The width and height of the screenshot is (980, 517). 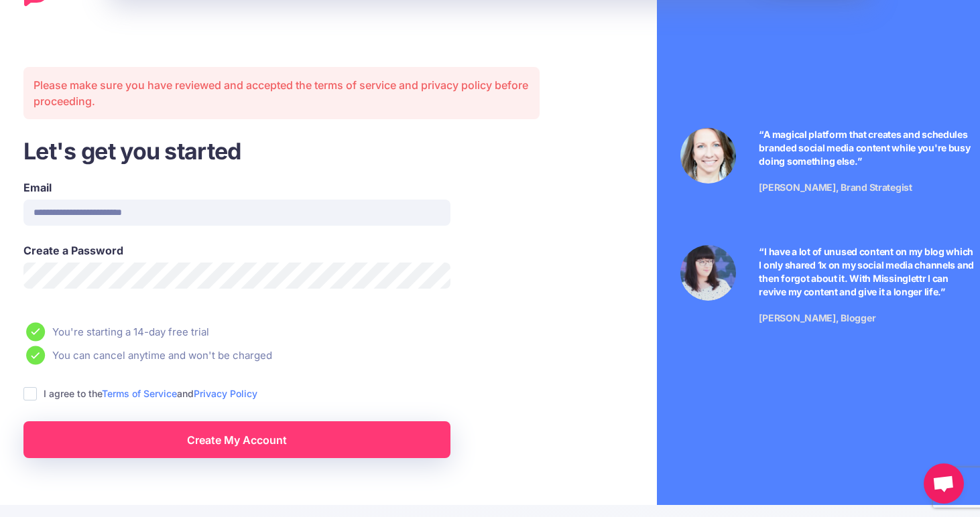 I want to click on div: Open chat, so click(x=943, y=484).